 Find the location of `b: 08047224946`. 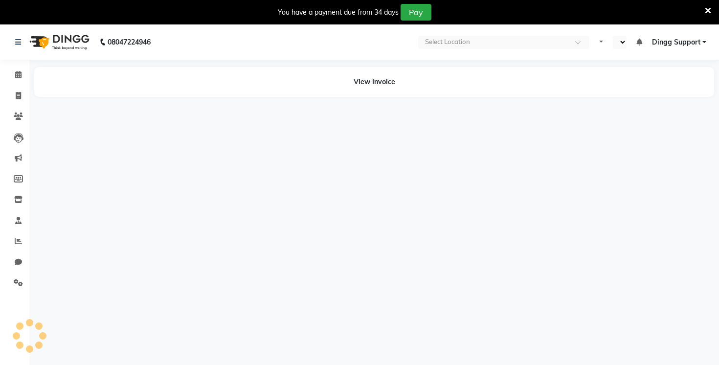

b: 08047224946 is located at coordinates (129, 42).